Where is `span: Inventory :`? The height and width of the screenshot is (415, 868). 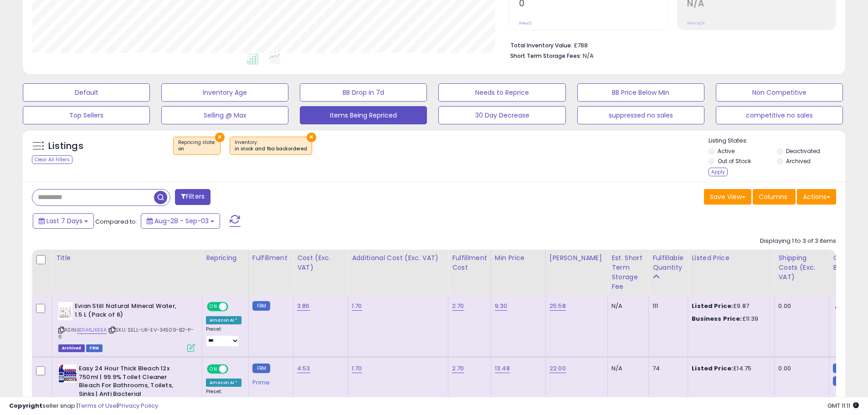 span: Inventory : is located at coordinates (271, 145).